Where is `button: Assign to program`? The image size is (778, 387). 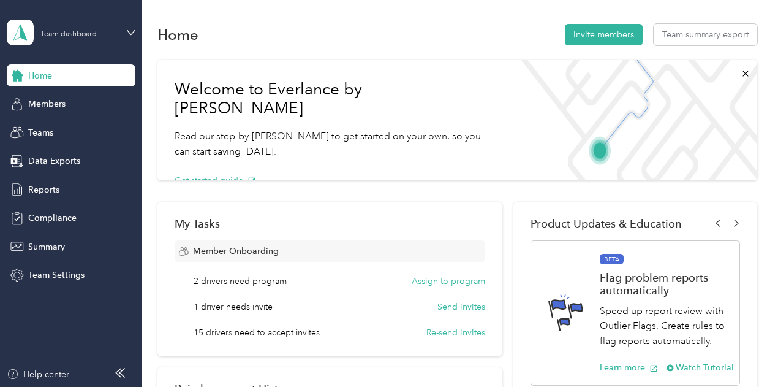 button: Assign to program is located at coordinates (449, 281).